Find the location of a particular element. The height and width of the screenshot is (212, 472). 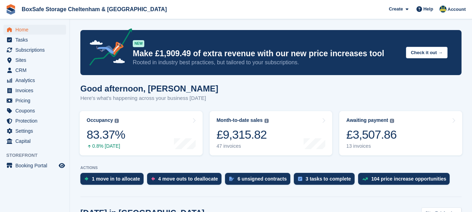

a: 4 move outs to deallocate is located at coordinates (186, 181).